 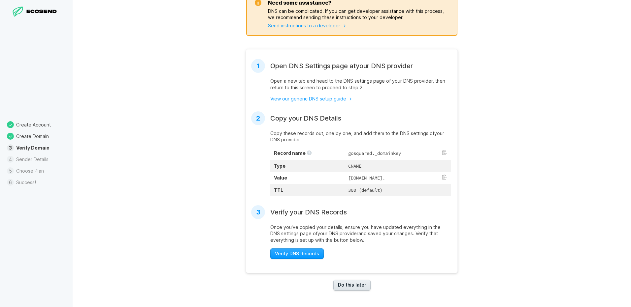 What do you see at coordinates (308, 212) in the screenshot?
I see `h2: Verify your DNS Records` at bounding box center [308, 212].